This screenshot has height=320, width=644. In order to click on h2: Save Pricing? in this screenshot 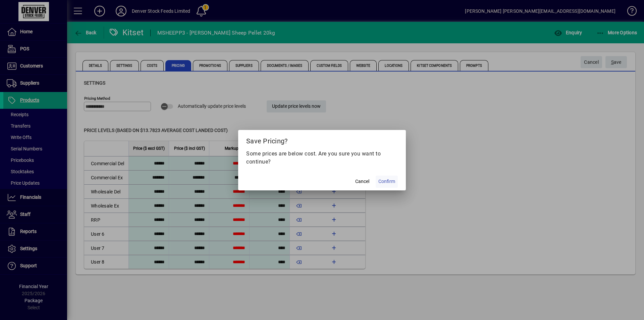, I will do `click(322, 140)`.